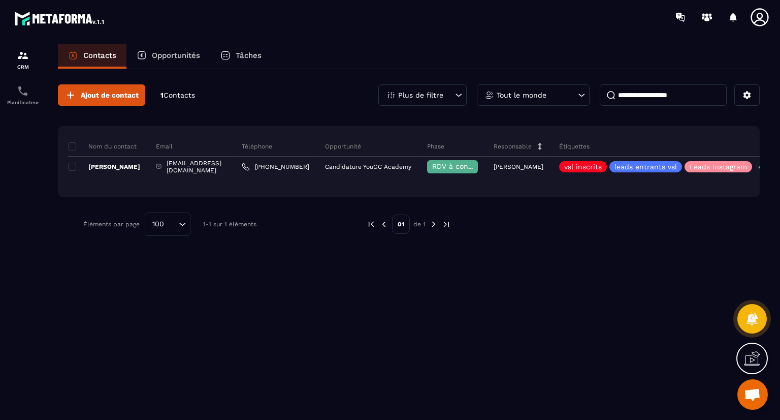 The width and height of the screenshot is (780, 420). What do you see at coordinates (230, 224) in the screenshot?
I see `p: 1-1 sur 1 éléments` at bounding box center [230, 224].